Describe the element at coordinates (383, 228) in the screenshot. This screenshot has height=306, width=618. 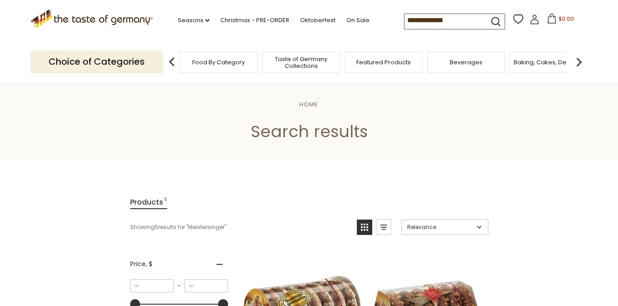
I see `a: View list mode` at that location.